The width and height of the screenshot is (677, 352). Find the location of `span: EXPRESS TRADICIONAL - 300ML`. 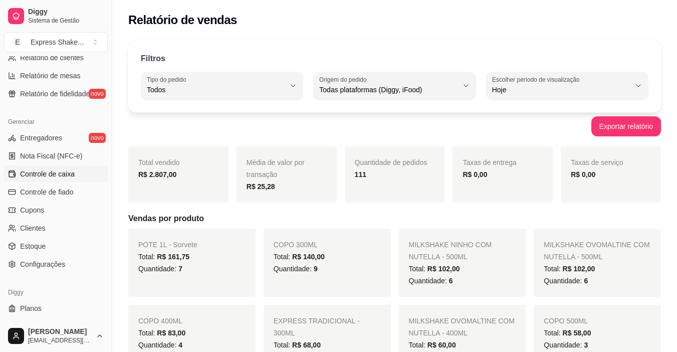

span: EXPRESS TRADICIONAL - 300ML is located at coordinates (317, 327).